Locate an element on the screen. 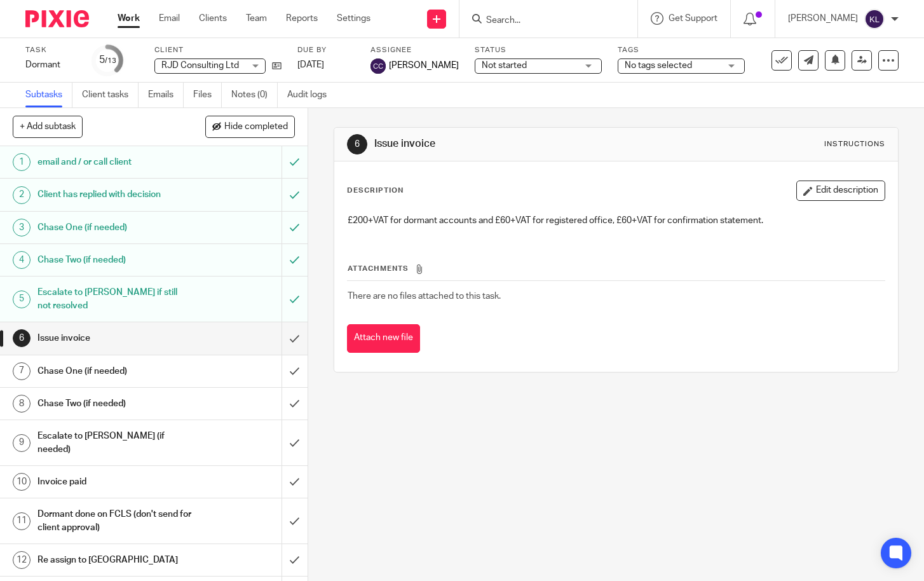 The image size is (924, 581). button: Hide completed is located at coordinates (250, 127).